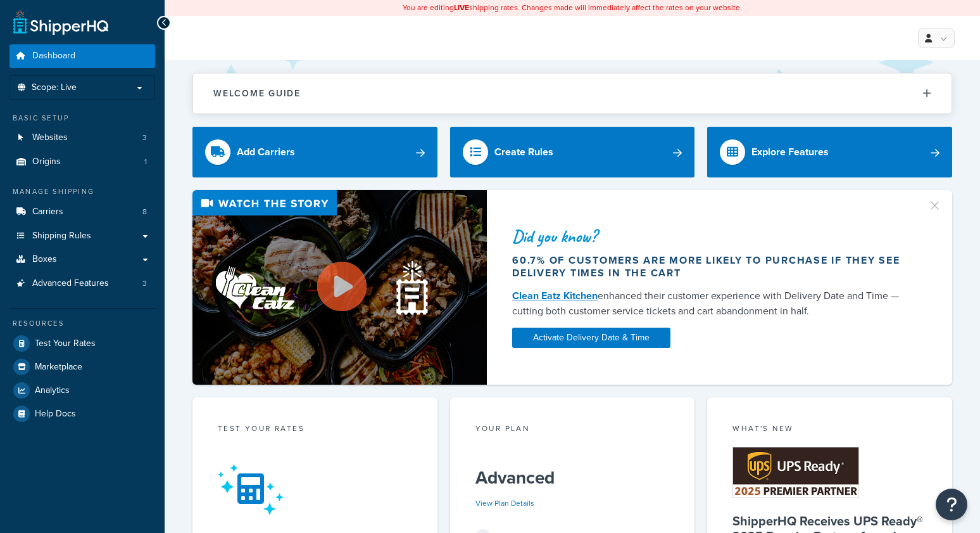 This screenshot has width=980, height=533. What do you see at coordinates (48, 211) in the screenshot?
I see `span: Carriers` at bounding box center [48, 211].